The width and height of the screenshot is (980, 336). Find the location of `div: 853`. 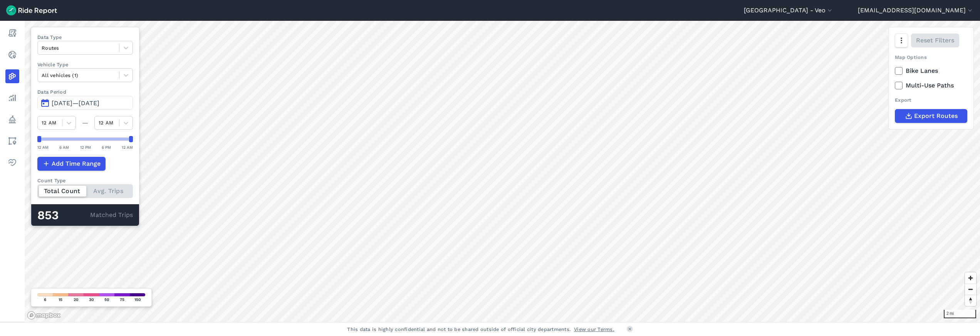

div: 853 is located at coordinates (64, 215).